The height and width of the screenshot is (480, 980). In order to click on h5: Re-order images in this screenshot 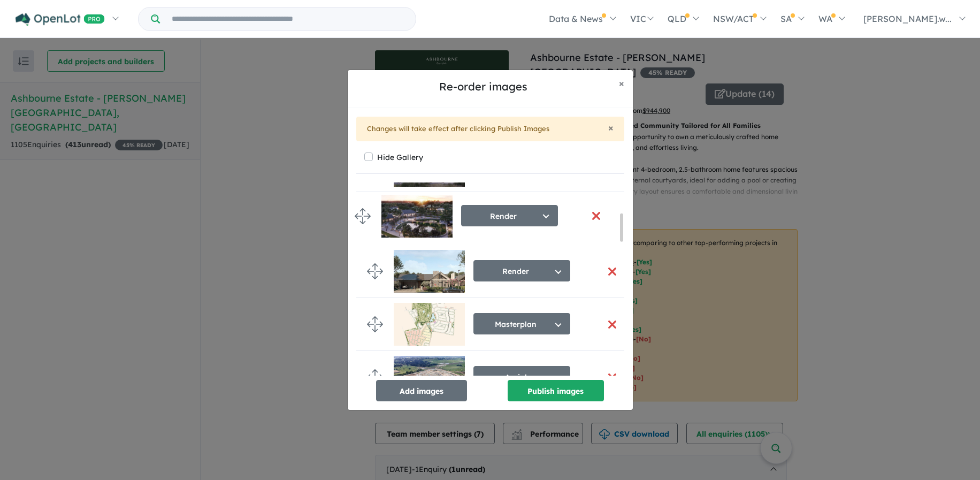, I will do `click(483, 86)`.